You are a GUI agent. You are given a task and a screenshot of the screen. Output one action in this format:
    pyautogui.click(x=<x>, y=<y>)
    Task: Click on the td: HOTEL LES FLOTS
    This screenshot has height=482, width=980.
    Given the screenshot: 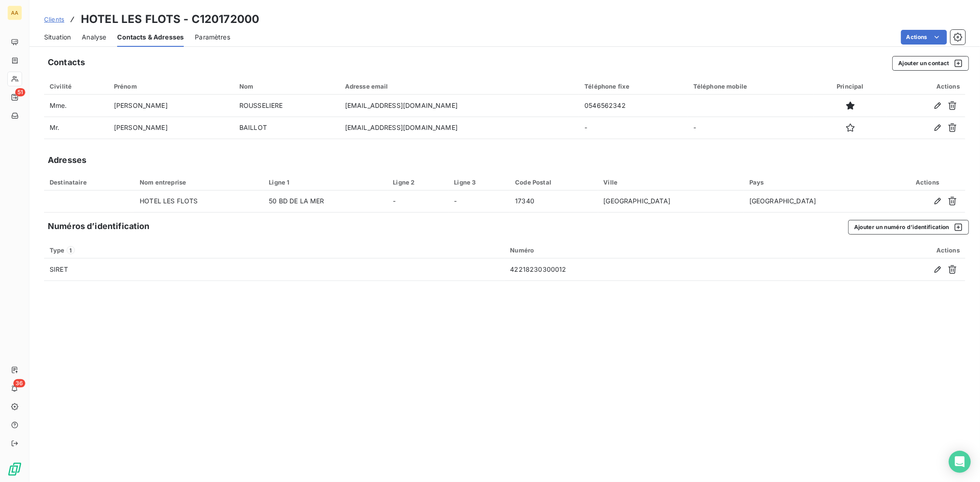 What is the action you would take?
    pyautogui.click(x=198, y=202)
    